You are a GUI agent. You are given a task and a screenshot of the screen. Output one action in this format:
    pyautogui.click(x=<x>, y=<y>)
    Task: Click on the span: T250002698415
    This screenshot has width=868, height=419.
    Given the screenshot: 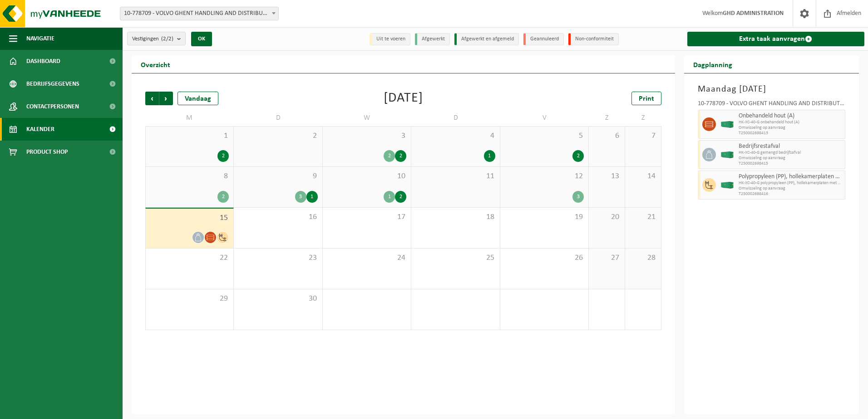 What is the action you would take?
    pyautogui.click(x=791, y=164)
    